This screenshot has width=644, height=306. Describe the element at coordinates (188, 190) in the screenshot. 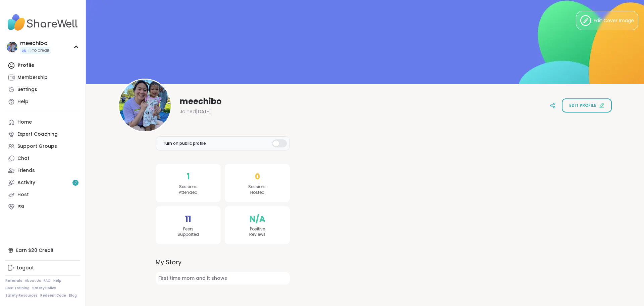

I see `span: Sessions Attended` at that location.